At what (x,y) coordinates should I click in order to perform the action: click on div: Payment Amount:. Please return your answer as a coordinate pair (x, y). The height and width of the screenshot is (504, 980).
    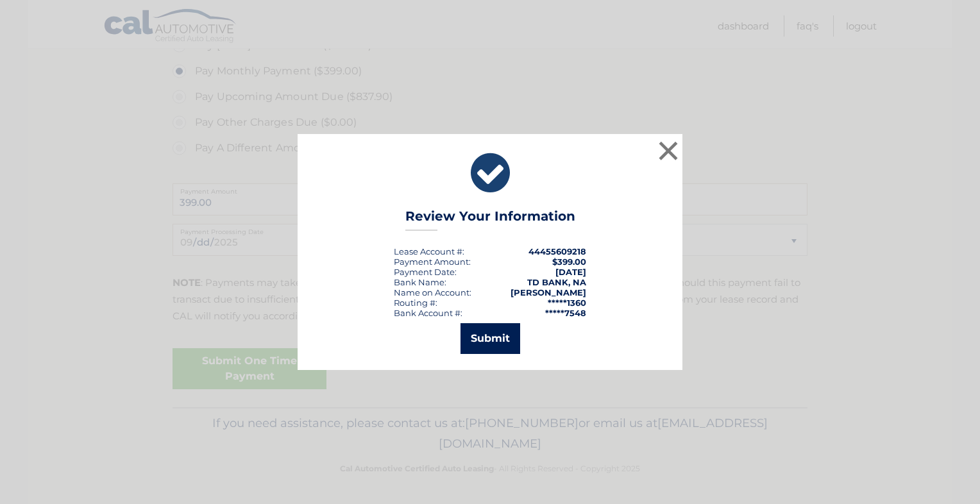
    Looking at the image, I should click on (432, 262).